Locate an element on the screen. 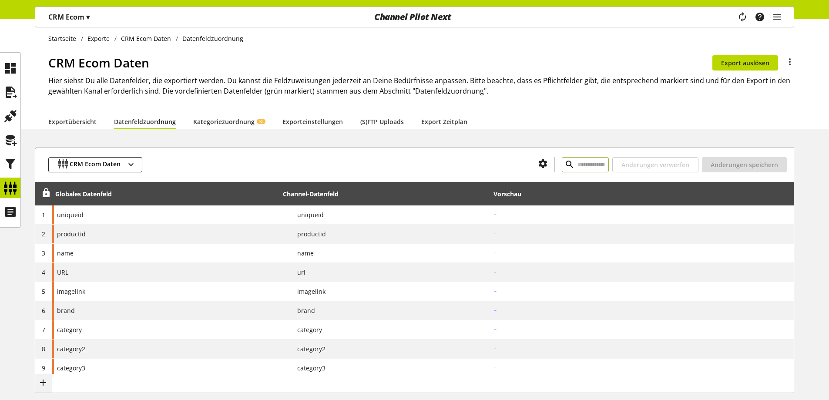 This screenshot has height=400, width=829. button: CRM Ecom Daten is located at coordinates (95, 164).